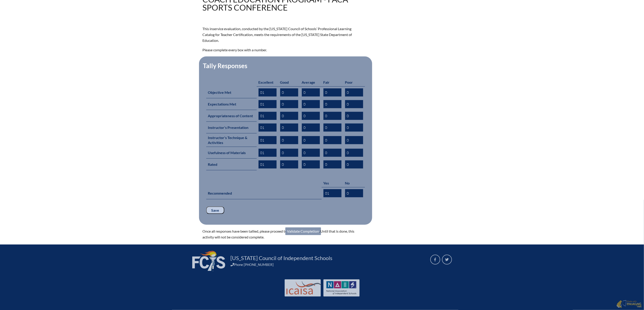  Describe the element at coordinates (354, 183) in the screenshot. I see `th: No` at that location.